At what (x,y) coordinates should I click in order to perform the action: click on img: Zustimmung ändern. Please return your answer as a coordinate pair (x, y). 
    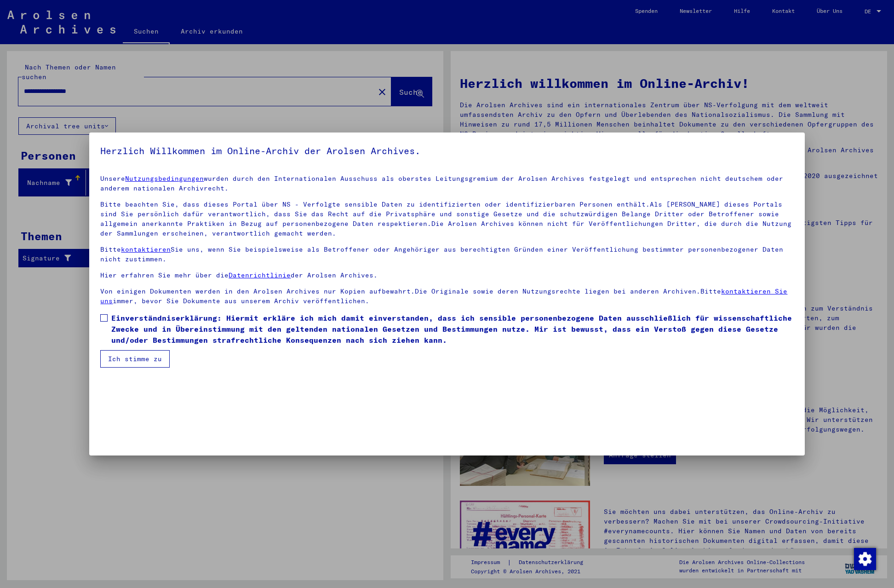
    Looking at the image, I should click on (865, 559).